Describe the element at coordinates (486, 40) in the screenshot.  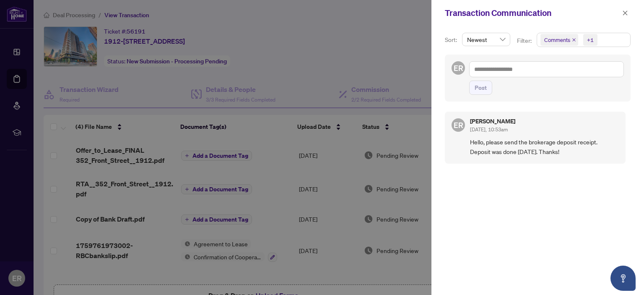
I see `span: Newest` at that location.